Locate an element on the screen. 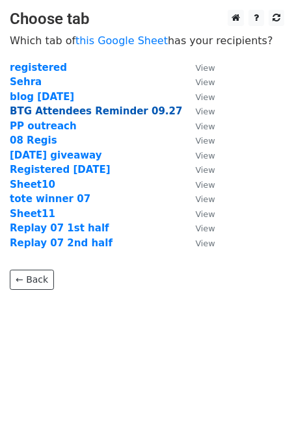 The height and width of the screenshot is (438, 294). a: tote winner 07 is located at coordinates (50, 199).